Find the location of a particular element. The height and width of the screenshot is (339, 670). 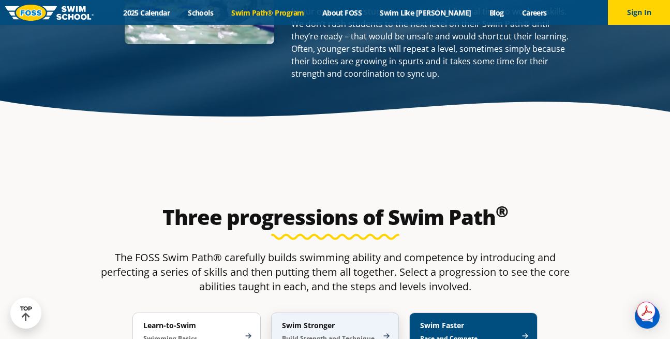

h4: Learn-to-Swim is located at coordinates (192, 325).